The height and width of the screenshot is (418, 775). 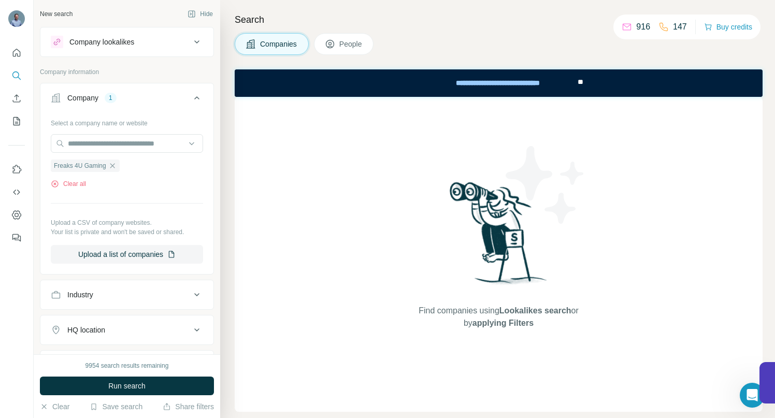 What do you see at coordinates (127, 42) in the screenshot?
I see `button: Company lookalikes` at bounding box center [127, 42].